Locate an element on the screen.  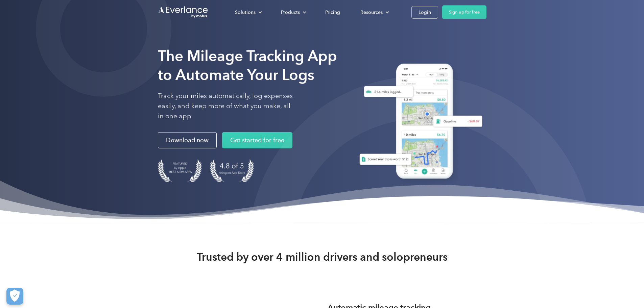
a: Go to homepage is located at coordinates (183, 12).